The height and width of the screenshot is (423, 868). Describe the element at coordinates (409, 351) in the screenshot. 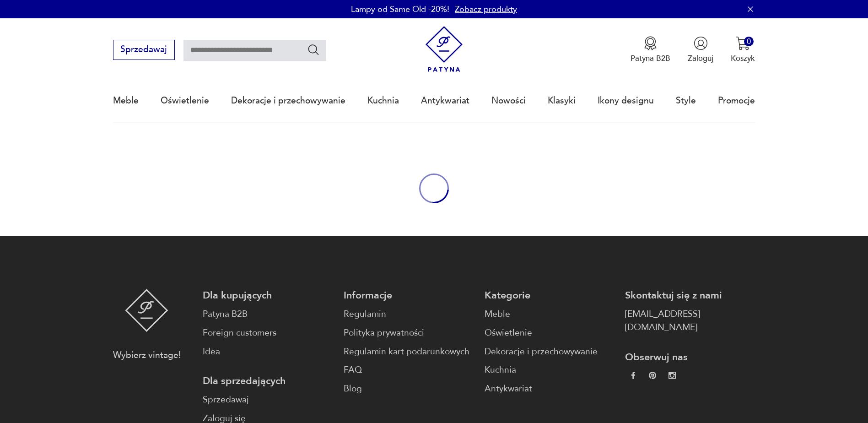

I see `a: Regulamin kart podarunkowych` at that location.